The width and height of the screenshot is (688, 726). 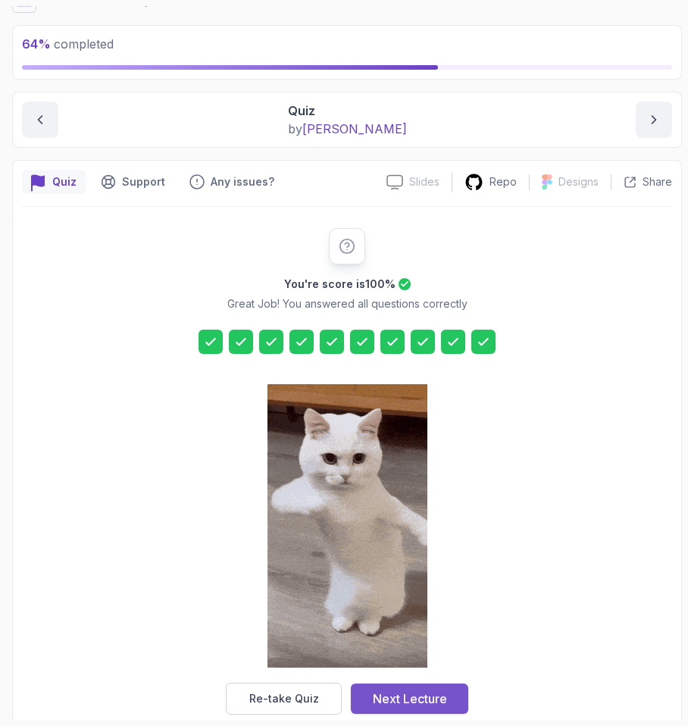 I want to click on p: Great Job! You answered all questions correctly, so click(x=347, y=304).